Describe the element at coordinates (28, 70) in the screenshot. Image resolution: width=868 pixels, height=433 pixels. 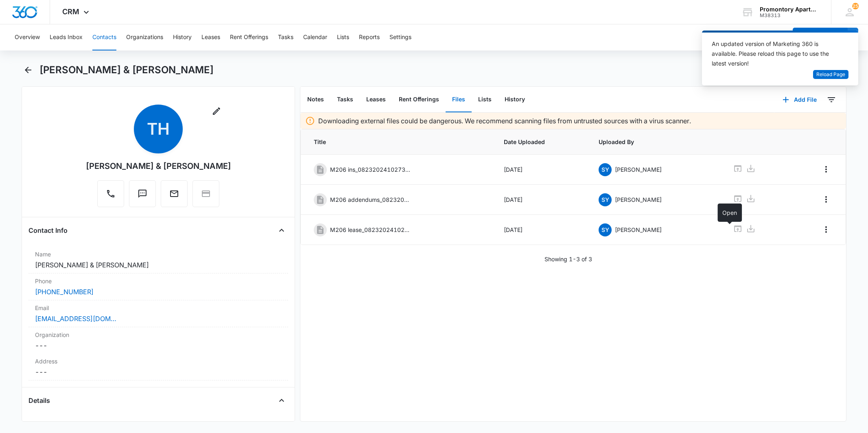
I see `button: Back` at that location.